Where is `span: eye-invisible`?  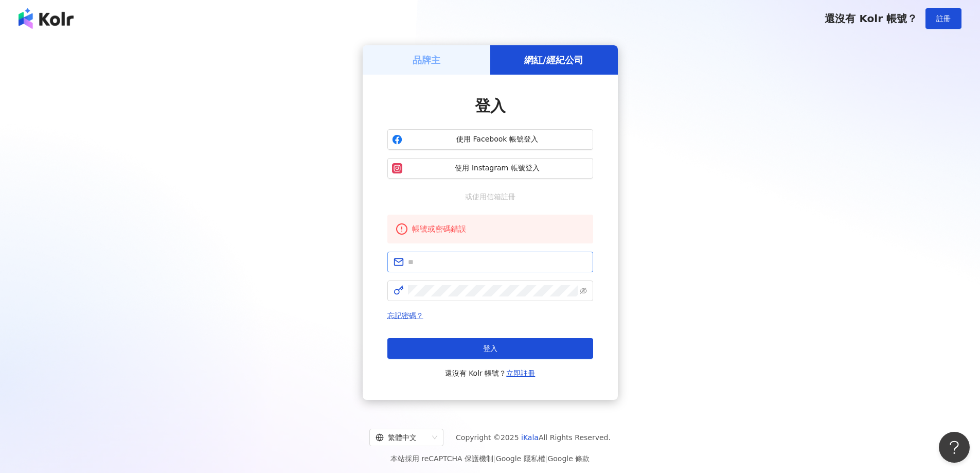 span: eye-invisible is located at coordinates (583, 291).